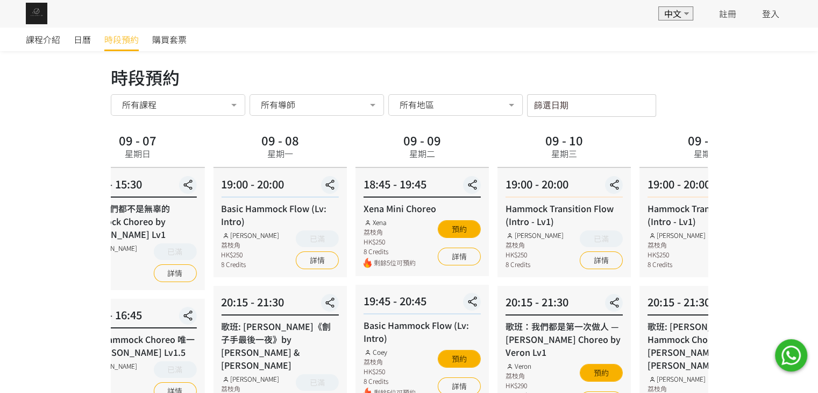 Image resolution: width=818 pixels, height=393 pixels. What do you see at coordinates (122, 39) in the screenshot?
I see `span: 時段預約` at bounding box center [122, 39].